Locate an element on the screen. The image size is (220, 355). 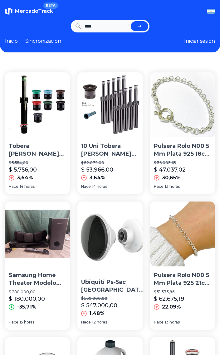
p: $ 180.000,00 is located at coordinates (27, 299).